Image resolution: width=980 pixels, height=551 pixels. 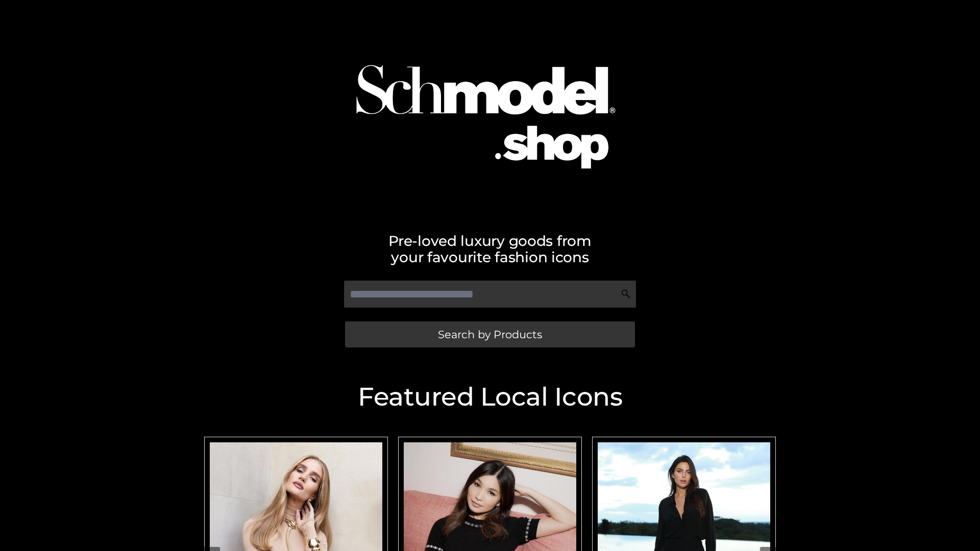 I want to click on h2: Pre-loved luxury goods from your favourite fashion icons, so click(x=490, y=249).